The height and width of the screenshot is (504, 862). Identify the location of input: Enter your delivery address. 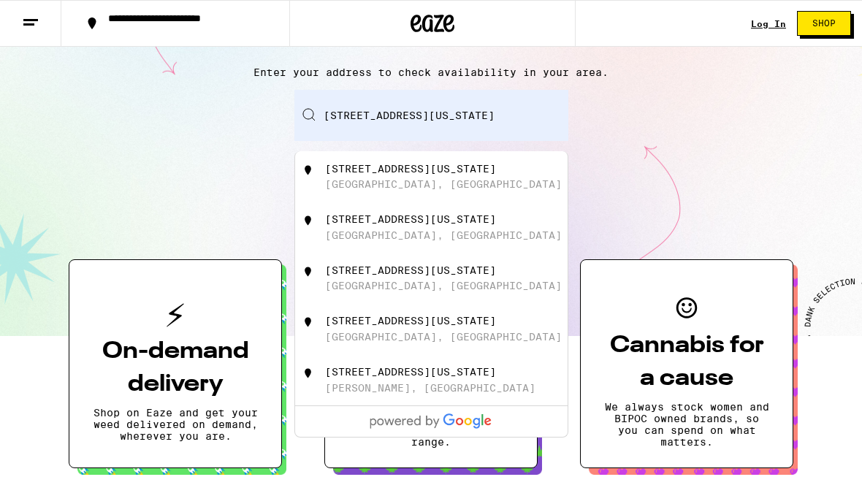
(431, 116).